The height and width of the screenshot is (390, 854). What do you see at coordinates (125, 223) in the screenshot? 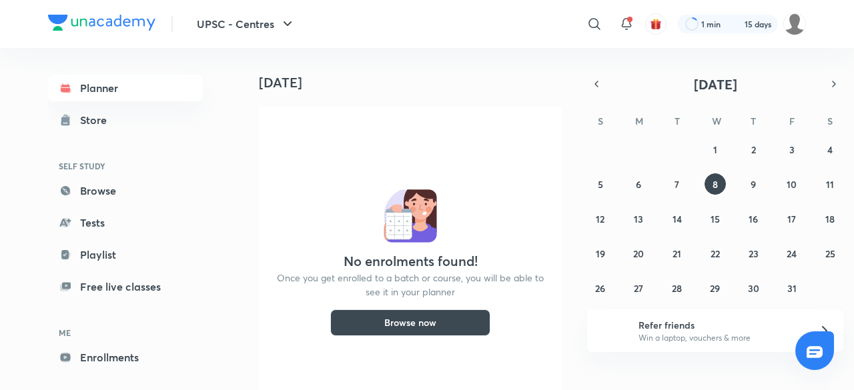
I see `a: Tests` at bounding box center [125, 223].